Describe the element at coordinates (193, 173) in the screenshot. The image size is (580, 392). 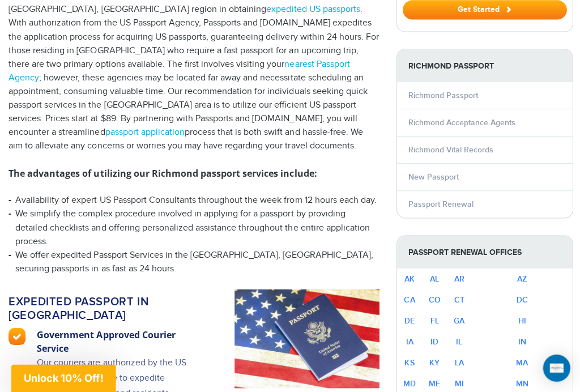
I see `h3: The advantages of utilizing our Richmond passport services include:` at that location.